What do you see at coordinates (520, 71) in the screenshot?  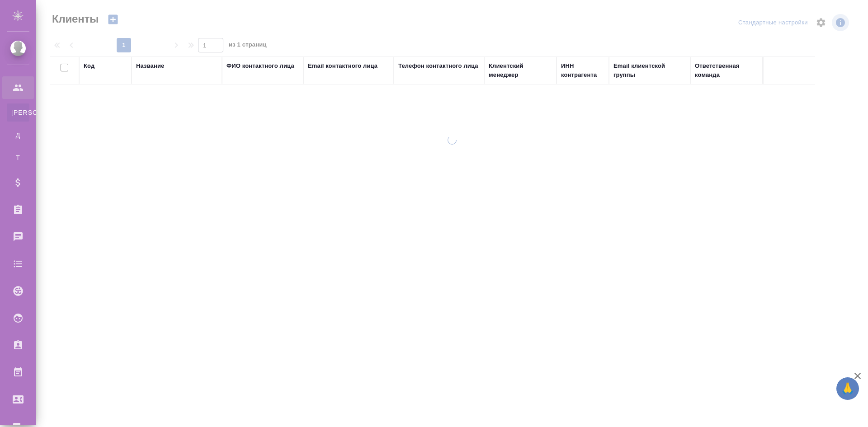 I see `div: Клиентский менеджер` at bounding box center [520, 71].